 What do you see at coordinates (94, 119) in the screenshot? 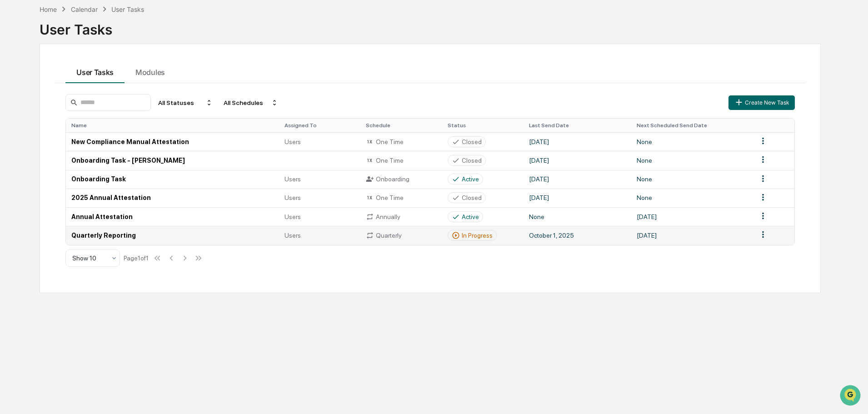
I see `span: Attestations` at bounding box center [94, 119].